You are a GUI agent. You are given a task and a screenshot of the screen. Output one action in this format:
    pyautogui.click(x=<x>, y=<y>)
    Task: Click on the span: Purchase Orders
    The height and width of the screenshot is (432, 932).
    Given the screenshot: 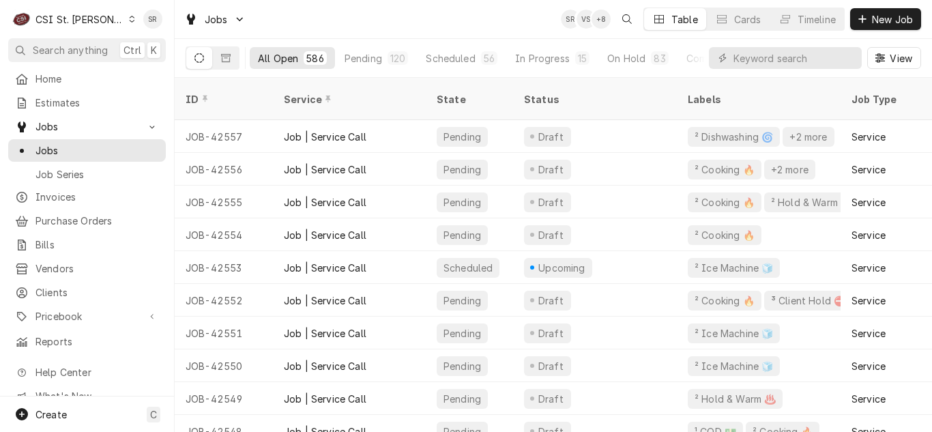 What is the action you would take?
    pyautogui.click(x=97, y=220)
    